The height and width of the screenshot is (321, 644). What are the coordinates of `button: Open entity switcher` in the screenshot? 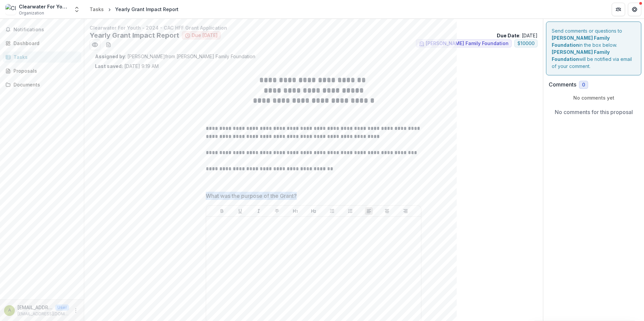 It's located at (77, 9).